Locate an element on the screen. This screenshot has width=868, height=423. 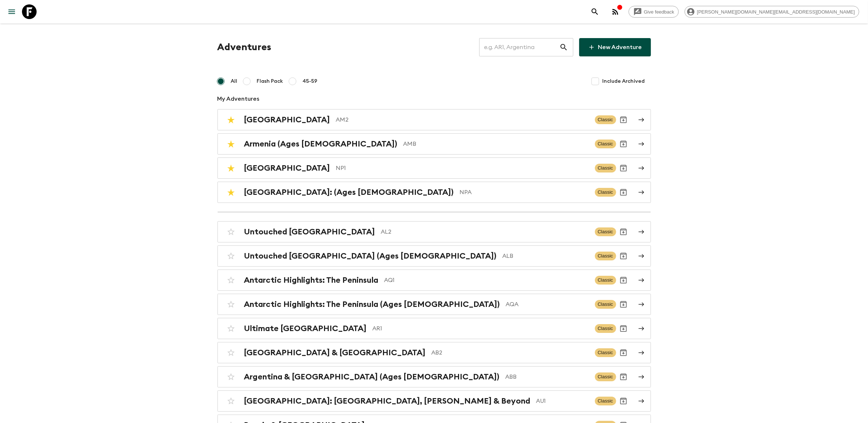
span: 45-59 is located at coordinates (310, 82).